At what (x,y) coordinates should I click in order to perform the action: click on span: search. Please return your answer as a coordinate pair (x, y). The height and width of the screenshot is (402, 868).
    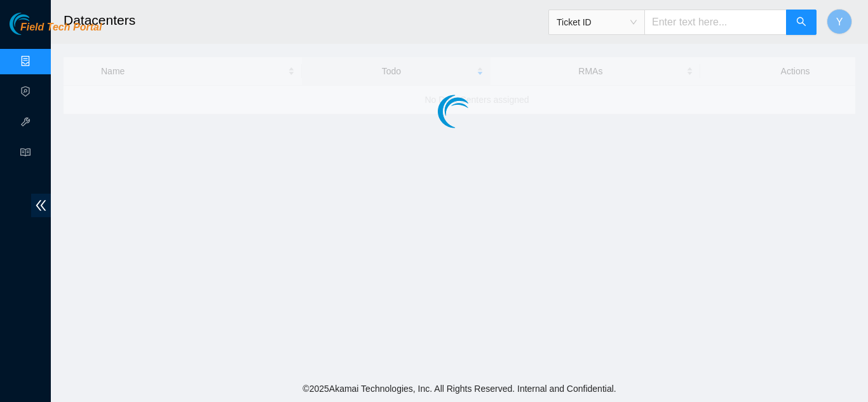
    Looking at the image, I should click on (802, 23).